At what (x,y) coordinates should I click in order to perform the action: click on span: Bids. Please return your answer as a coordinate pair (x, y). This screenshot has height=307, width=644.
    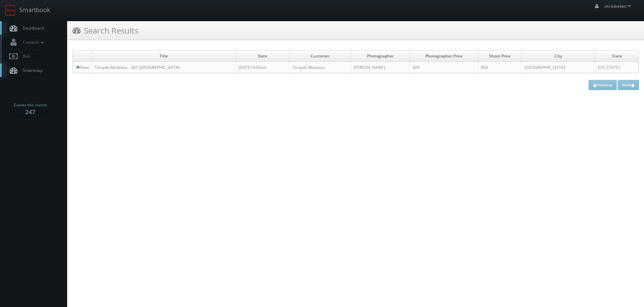
    Looking at the image, I should click on (25, 56).